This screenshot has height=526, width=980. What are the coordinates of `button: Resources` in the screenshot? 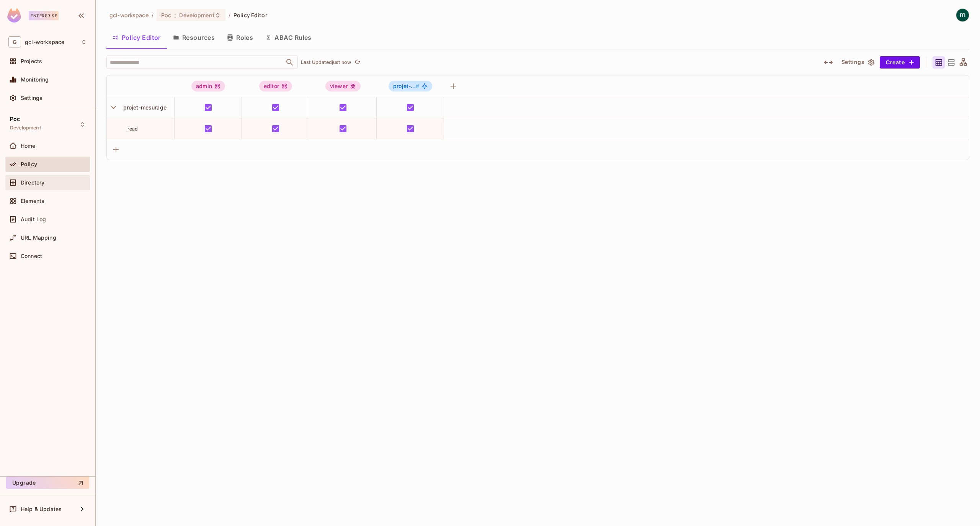 It's located at (194, 38).